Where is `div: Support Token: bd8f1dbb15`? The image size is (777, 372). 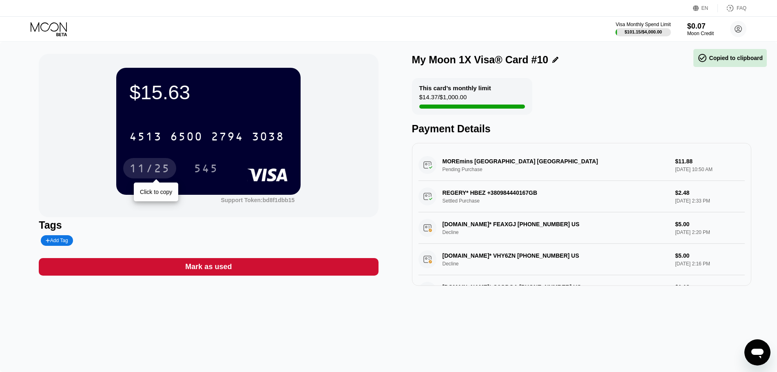 div: Support Token: bd8f1dbb15 is located at coordinates (257, 200).